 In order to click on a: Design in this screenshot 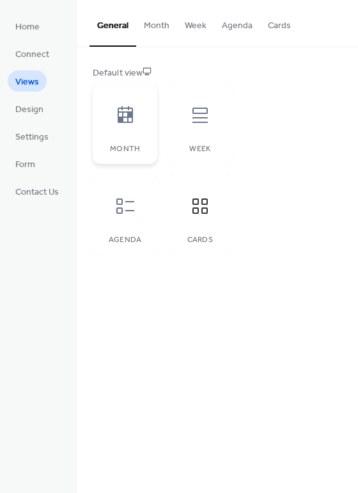, I will do `click(29, 108)`.